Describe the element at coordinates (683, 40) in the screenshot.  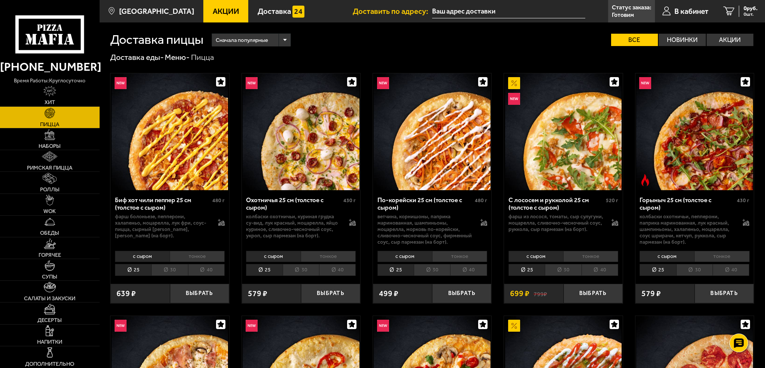
I see `label: Новинки` at that location.